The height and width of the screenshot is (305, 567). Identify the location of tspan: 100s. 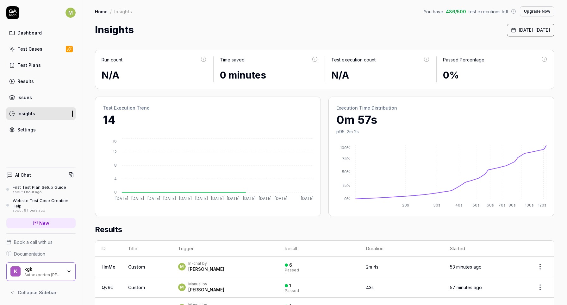
(530, 205).